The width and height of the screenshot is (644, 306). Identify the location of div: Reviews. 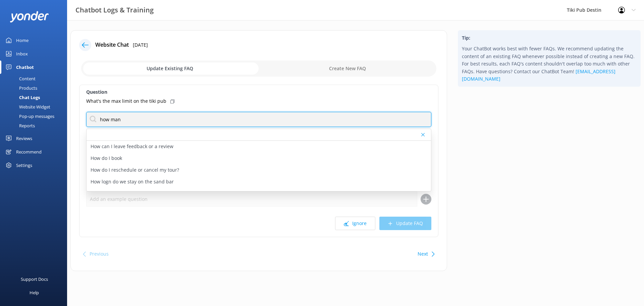
(24, 139).